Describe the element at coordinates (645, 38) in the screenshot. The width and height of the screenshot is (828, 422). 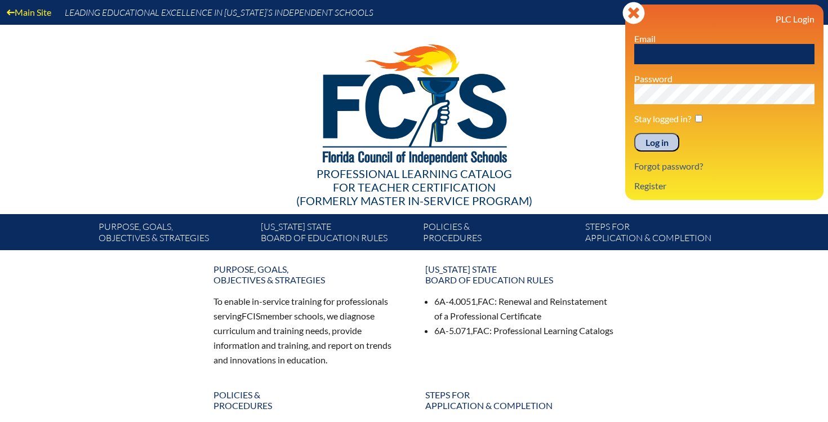
I see `label: Email` at that location.